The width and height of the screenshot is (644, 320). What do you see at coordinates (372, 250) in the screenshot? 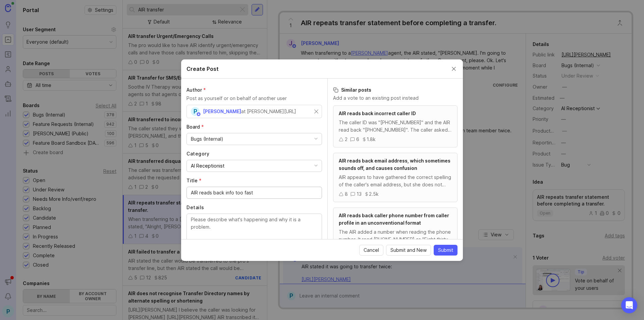
I see `span: Cancel` at bounding box center [372, 250].